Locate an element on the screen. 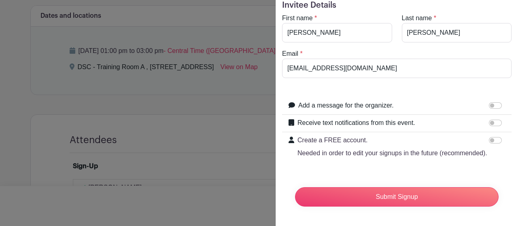 The width and height of the screenshot is (518, 226). label: Add a message for the organizer. is located at coordinates (346, 106).